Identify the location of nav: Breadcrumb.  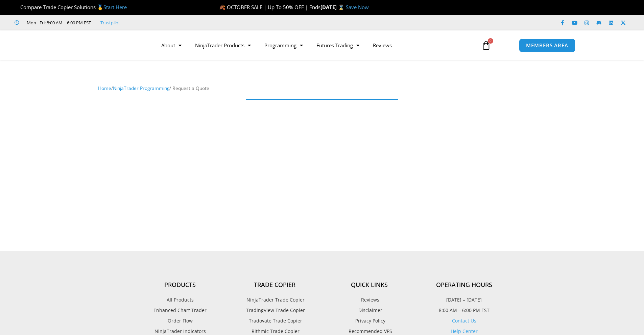
(322, 88).